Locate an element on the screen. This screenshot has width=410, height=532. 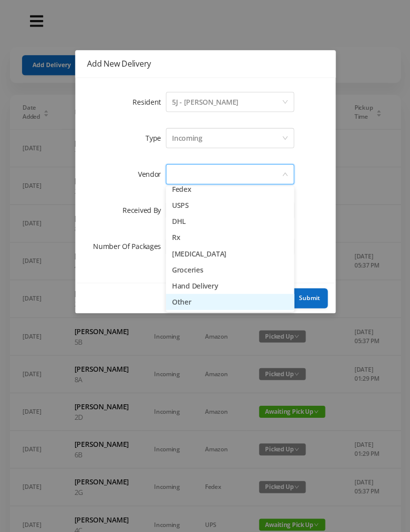
label: Type is located at coordinates (155, 137).